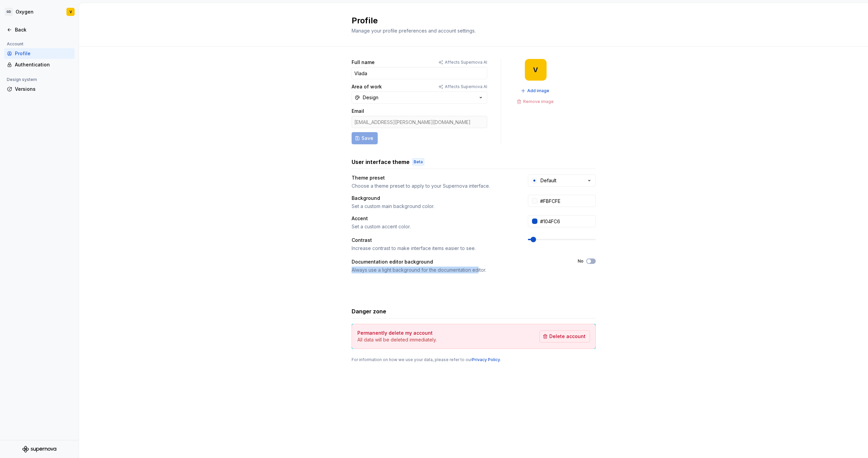  Describe the element at coordinates (562, 181) in the screenshot. I see `button: Default` at that location.